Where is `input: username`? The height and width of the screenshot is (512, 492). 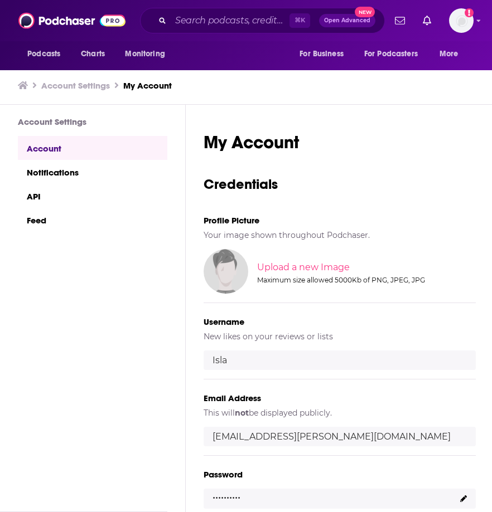 input: username is located at coordinates (339, 360).